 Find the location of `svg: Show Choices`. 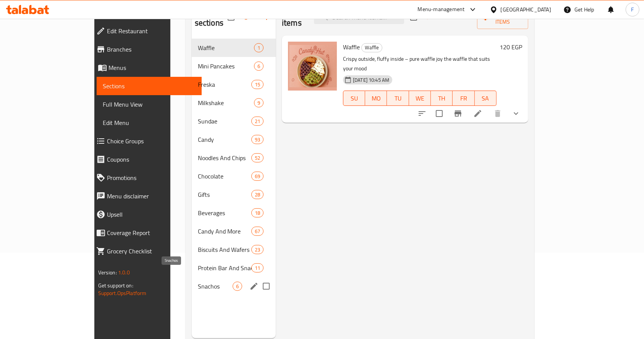

svg: Show Choices is located at coordinates (516, 114).